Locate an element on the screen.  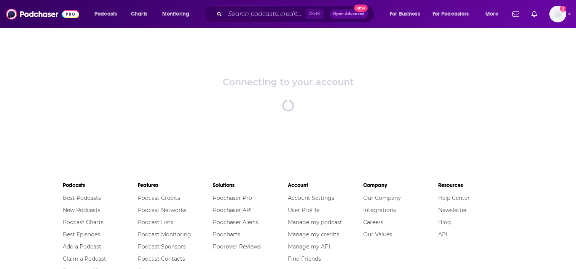
span: Ctrl K is located at coordinates (314, 14).